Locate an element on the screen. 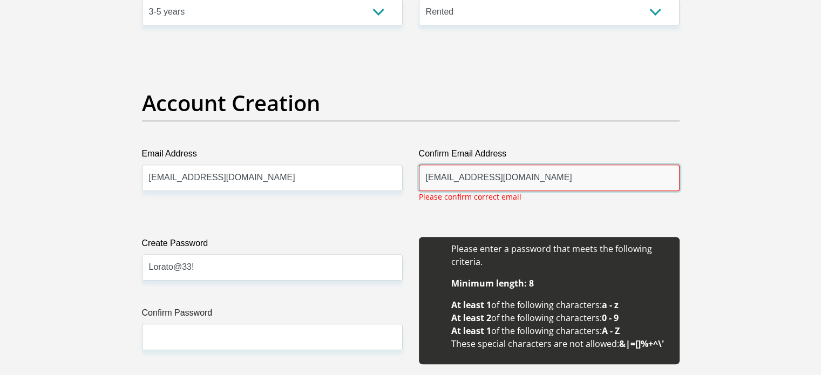 The width and height of the screenshot is (821, 375). b: 0 - 9 is located at coordinates (610, 318).